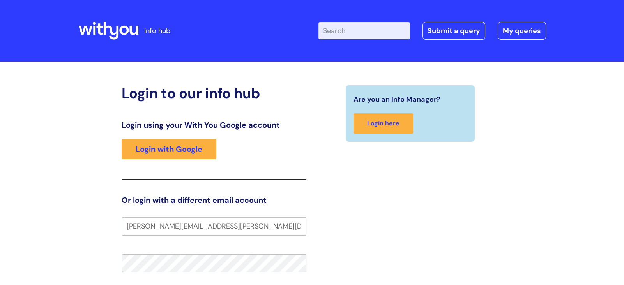 The width and height of the screenshot is (624, 285). Describe the element at coordinates (383, 124) in the screenshot. I see `a: Login here` at that location.